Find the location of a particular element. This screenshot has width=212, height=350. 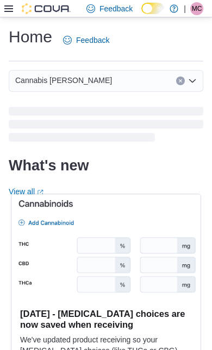

h1: Home is located at coordinates (30, 37).